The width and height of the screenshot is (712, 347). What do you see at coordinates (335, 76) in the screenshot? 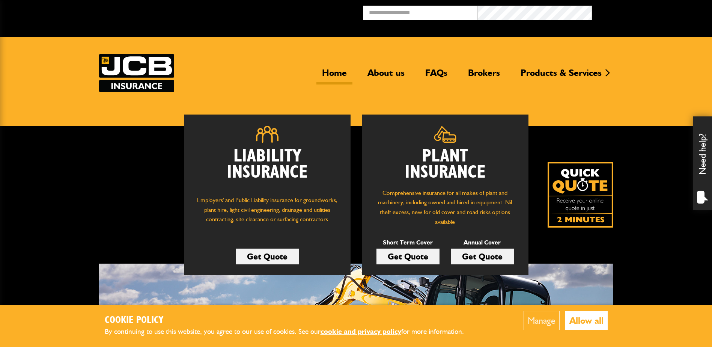
I see `a: Home` at bounding box center [335, 76].